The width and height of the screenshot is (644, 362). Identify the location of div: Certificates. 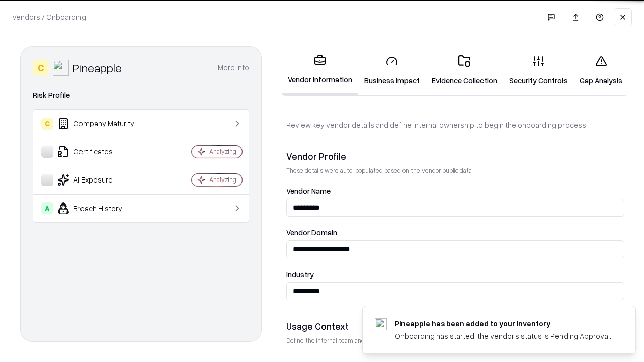
(101, 152).